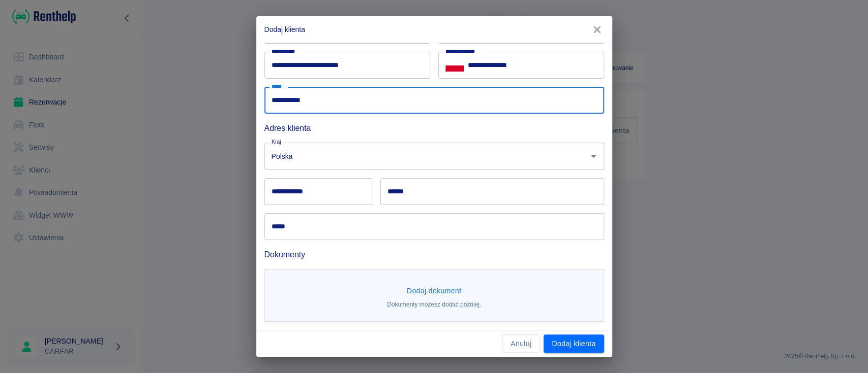  What do you see at coordinates (593, 156) in the screenshot?
I see `button: Otwórz` at bounding box center [593, 156].